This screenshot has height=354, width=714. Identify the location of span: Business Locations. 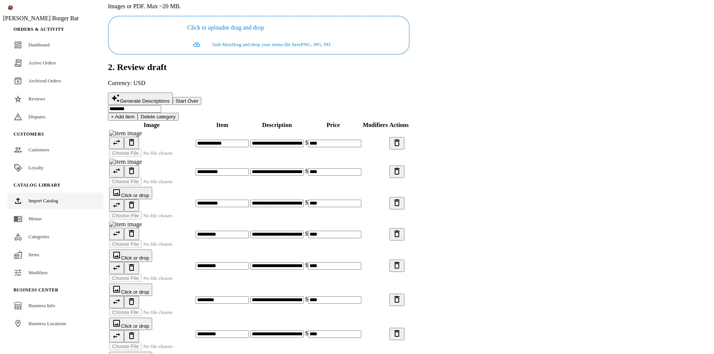
(47, 323).